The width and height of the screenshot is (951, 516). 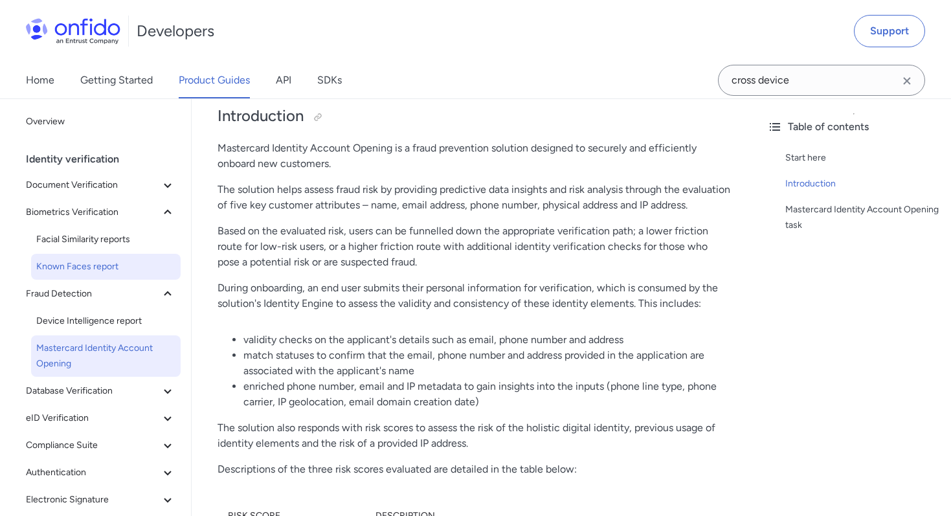 I want to click on div: Introduction, so click(x=863, y=184).